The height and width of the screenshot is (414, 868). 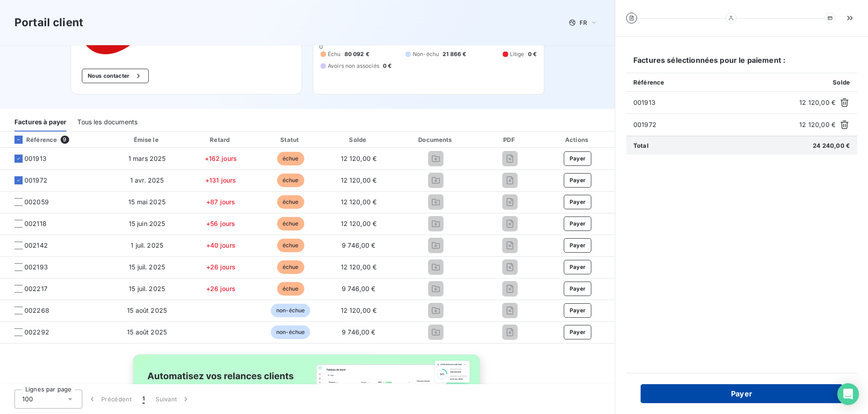 I want to click on span: +131 jours, so click(x=221, y=180).